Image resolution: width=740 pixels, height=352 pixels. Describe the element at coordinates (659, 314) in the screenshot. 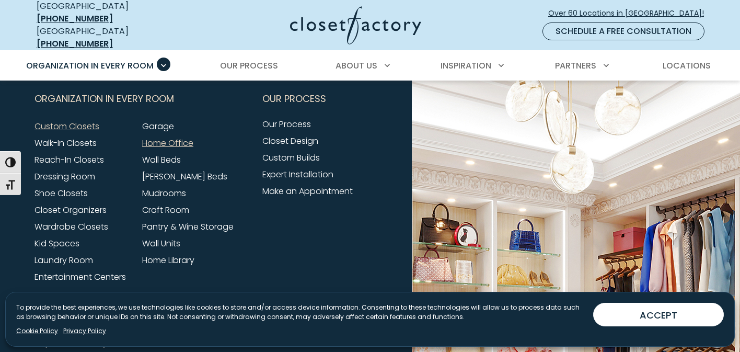

I see `button: ACCEPT` at that location.